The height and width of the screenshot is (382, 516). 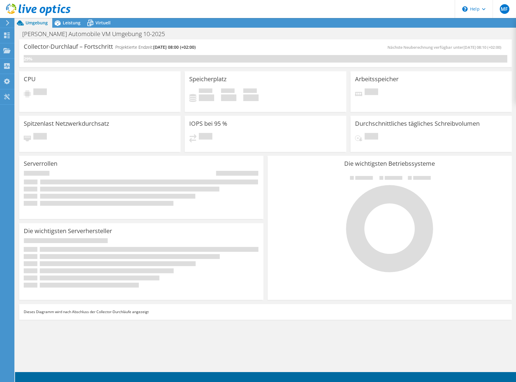 What do you see at coordinates (505, 9) in the screenshot?
I see `span: MF` at bounding box center [505, 9].